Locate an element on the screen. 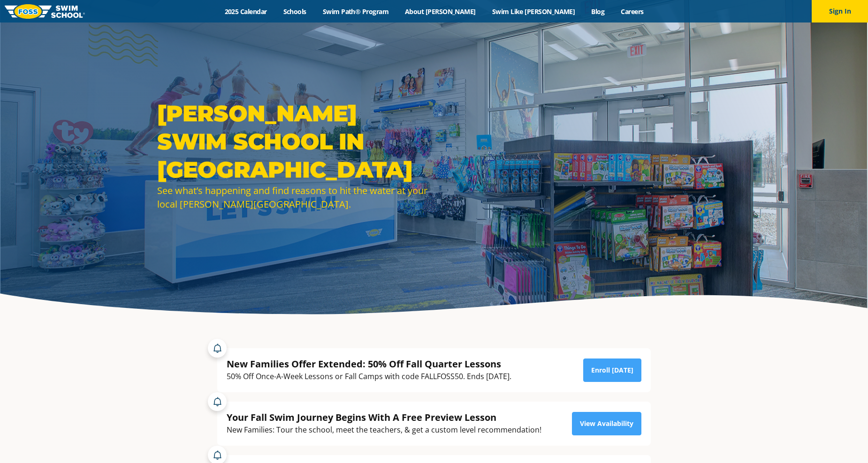 This screenshot has height=463, width=868. a: Swim Path® Program is located at coordinates (355, 11).